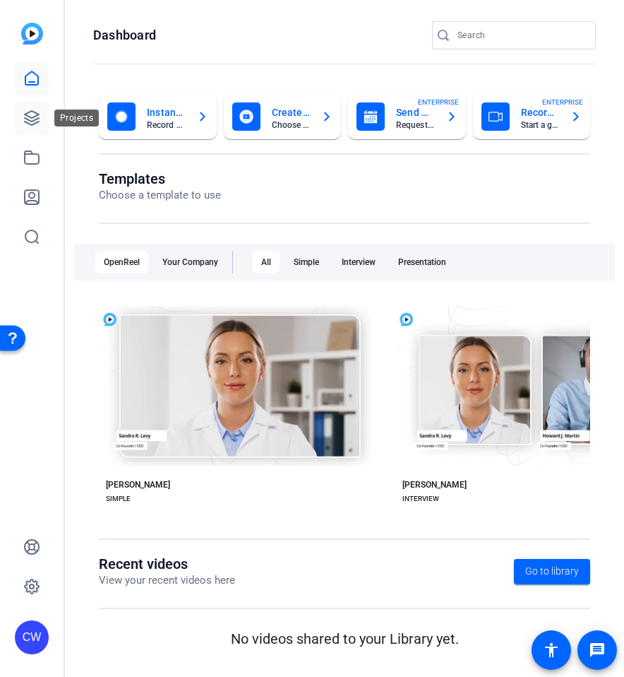  Describe the element at coordinates (32, 33) in the screenshot. I see `img: blue-gradient.svg` at that location.